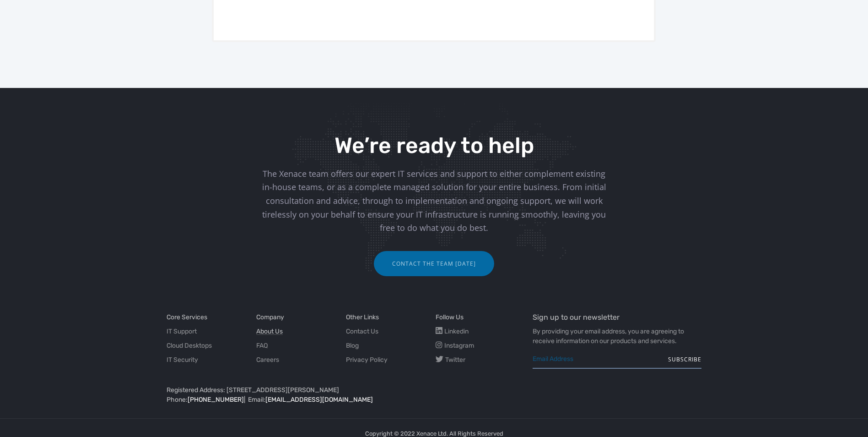 The image size is (868, 437). What do you see at coordinates (270, 317) in the screenshot?
I see `a: Company` at bounding box center [270, 317].